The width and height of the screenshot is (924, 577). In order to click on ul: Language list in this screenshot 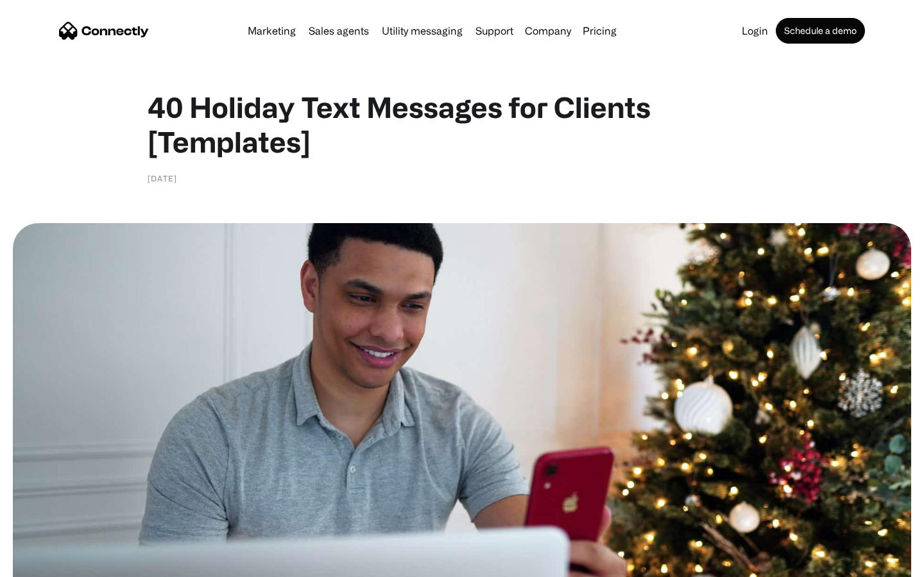, I will do `click(51, 564)`.